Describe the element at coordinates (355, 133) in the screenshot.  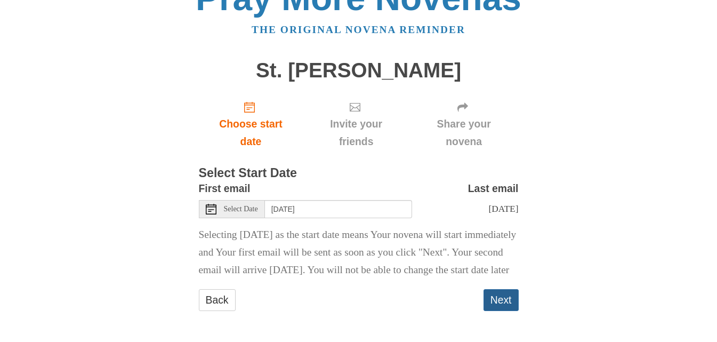
I see `span: Invite your friends` at that location.